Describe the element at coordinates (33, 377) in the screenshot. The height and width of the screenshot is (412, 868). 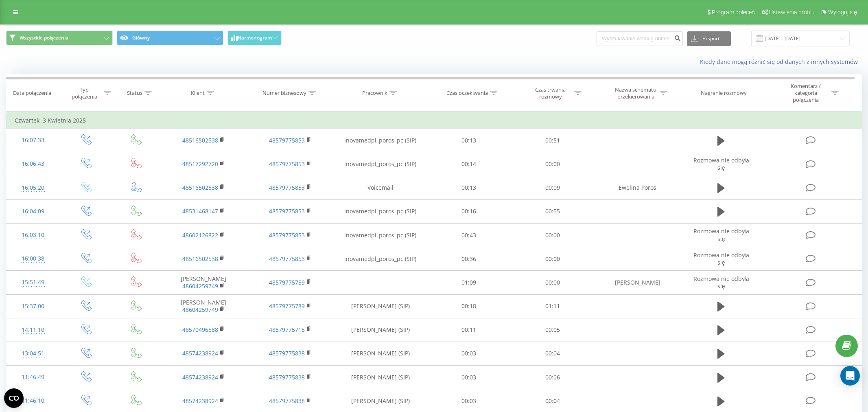
I see `div: 11:46:49` at that location.